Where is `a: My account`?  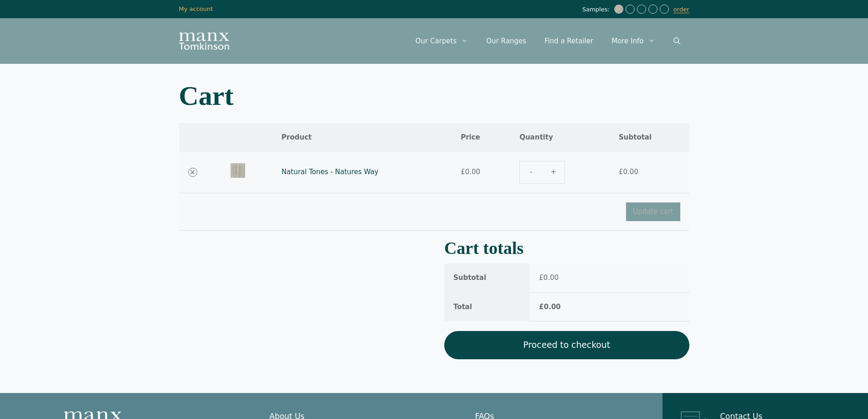 a: My account is located at coordinates (196, 8).